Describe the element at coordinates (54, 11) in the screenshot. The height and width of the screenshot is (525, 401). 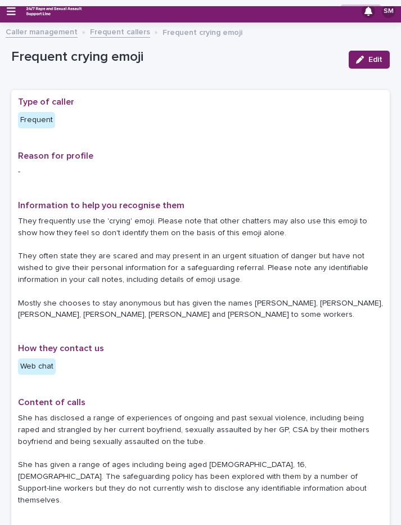
I see `img: rhQMoQhaT3yELyF149Cw` at that location.